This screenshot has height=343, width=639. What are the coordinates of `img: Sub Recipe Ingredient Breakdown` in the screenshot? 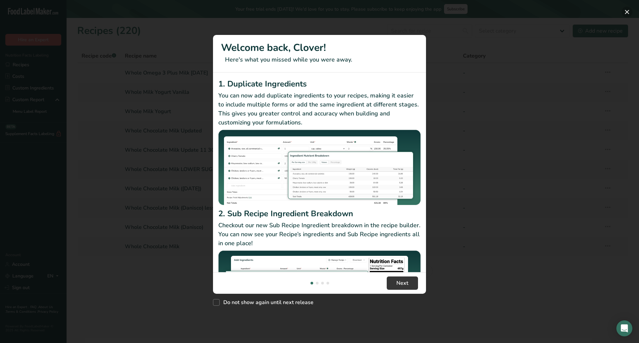 It's located at (319, 288).